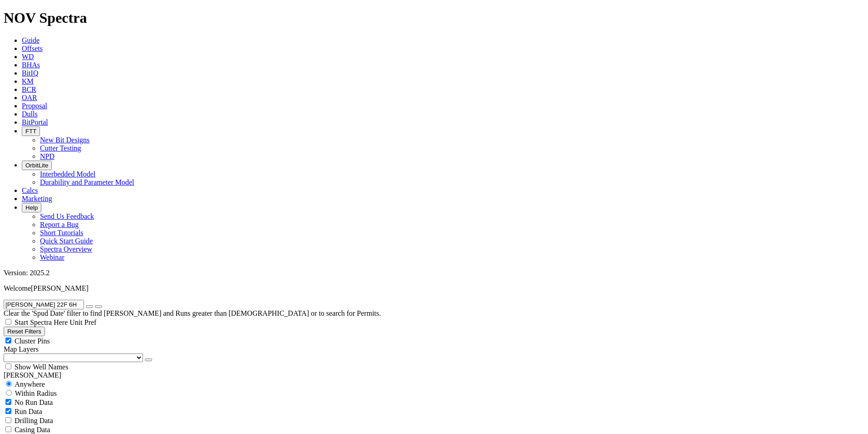 Image resolution: width=868 pixels, height=434 pixels. Describe the element at coordinates (83, 321) in the screenshot. I see `span: Unit Pref` at that location.